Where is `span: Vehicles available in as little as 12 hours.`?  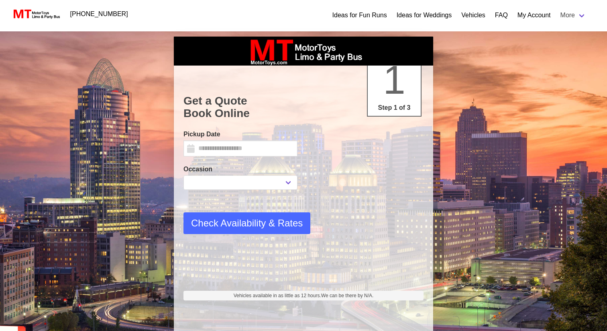
span: Vehicles available in as little as 12 hours. is located at coordinates (304, 295).